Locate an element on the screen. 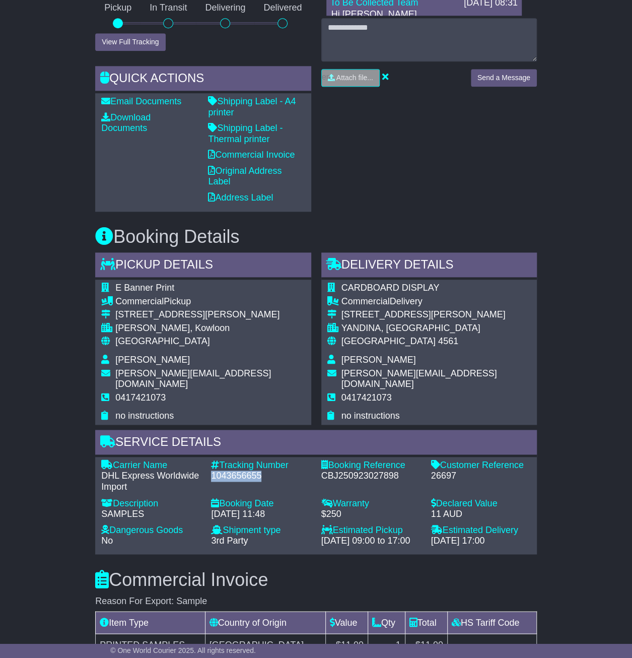 Image resolution: width=632 pixels, height=658 pixels. p: In Transit is located at coordinates (168, 8).